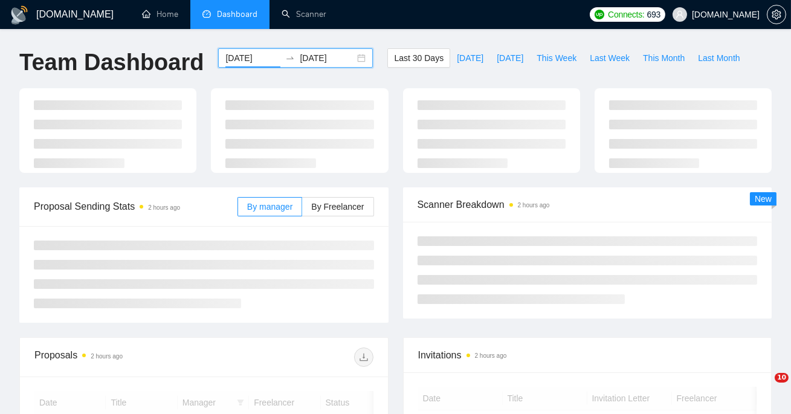 The width and height of the screenshot is (791, 414). Describe the element at coordinates (654, 15) in the screenshot. I see `span: 693` at that location.